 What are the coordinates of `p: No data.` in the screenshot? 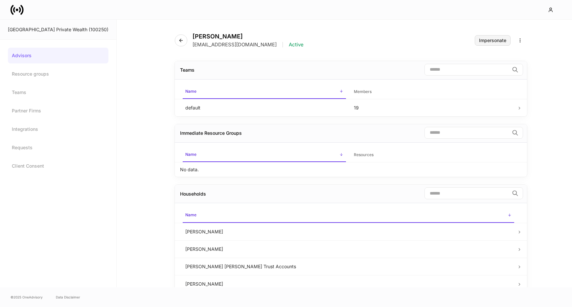 It's located at (189, 169).